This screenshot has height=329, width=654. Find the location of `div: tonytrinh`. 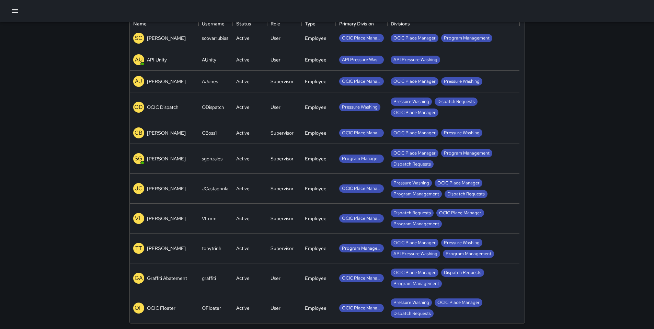

div: tonytrinh is located at coordinates (211, 248).